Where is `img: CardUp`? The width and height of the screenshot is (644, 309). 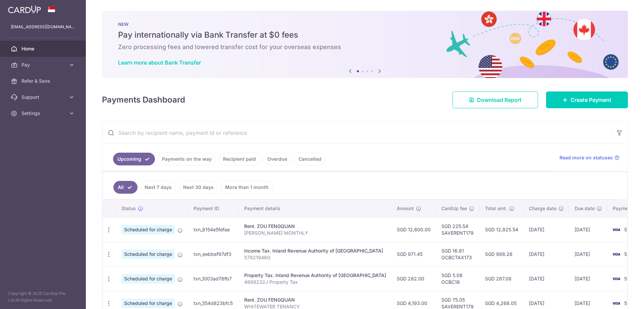 img: CardUp is located at coordinates (24, 9).